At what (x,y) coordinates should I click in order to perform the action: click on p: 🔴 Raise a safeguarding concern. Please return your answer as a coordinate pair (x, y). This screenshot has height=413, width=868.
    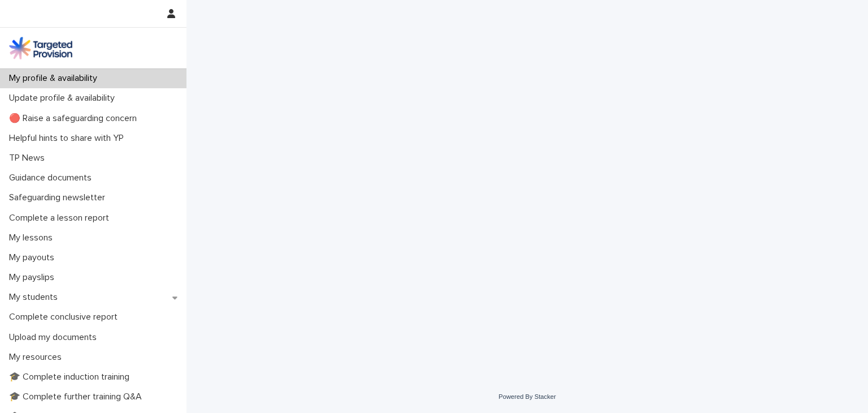
    Looking at the image, I should click on (75, 118).